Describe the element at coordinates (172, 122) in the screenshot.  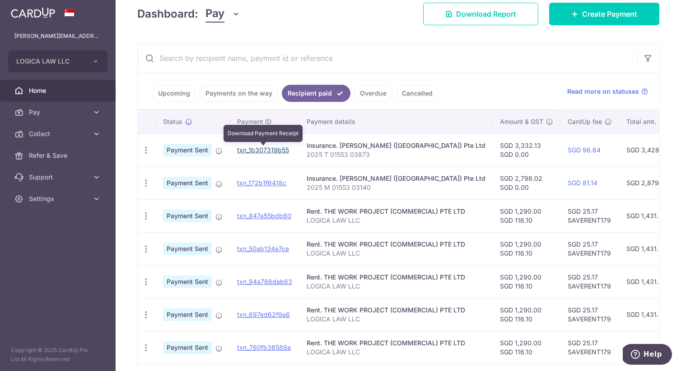
I see `span: Status` at that location.